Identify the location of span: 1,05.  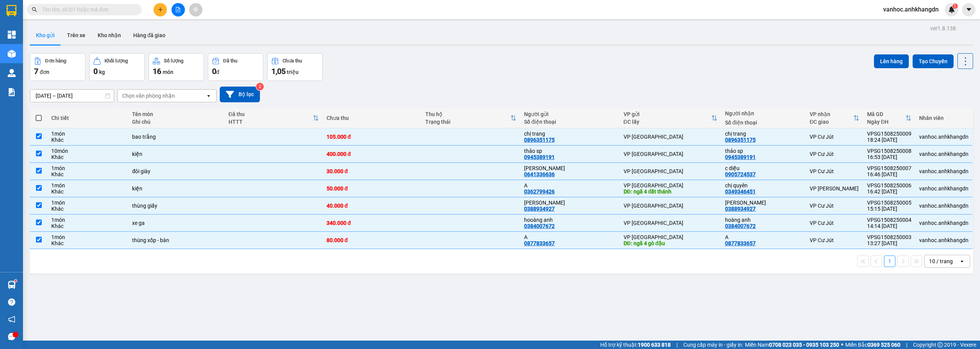
(278, 72).